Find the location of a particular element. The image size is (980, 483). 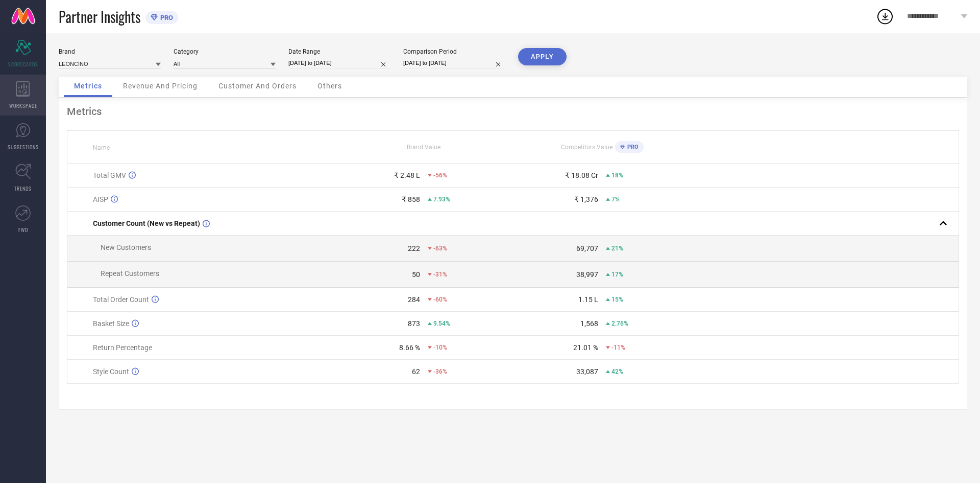

div: 62 is located at coordinates (416, 371).